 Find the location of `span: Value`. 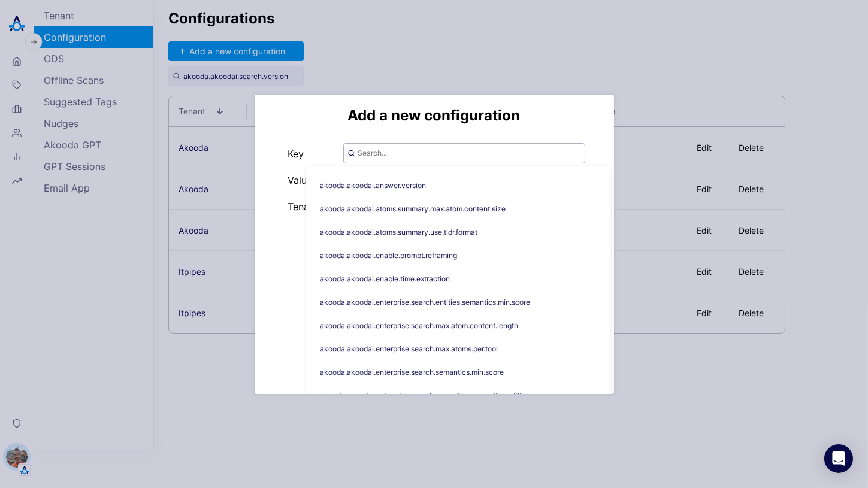

span: Value is located at coordinates (313, 180).